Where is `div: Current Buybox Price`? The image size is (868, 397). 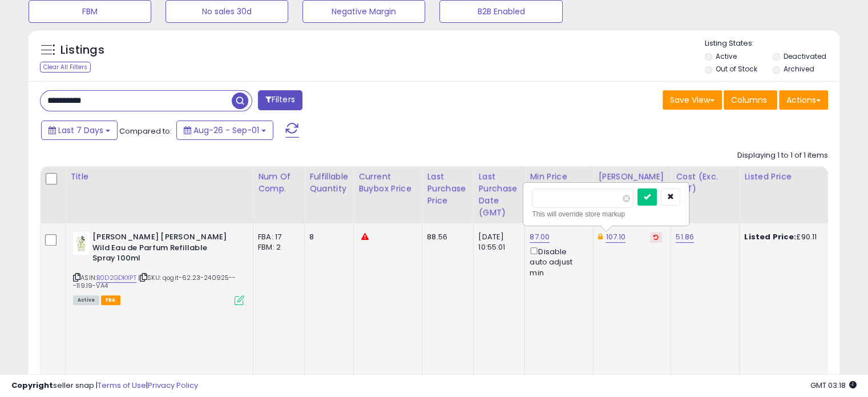
div: Current Buybox Price is located at coordinates (388, 183).